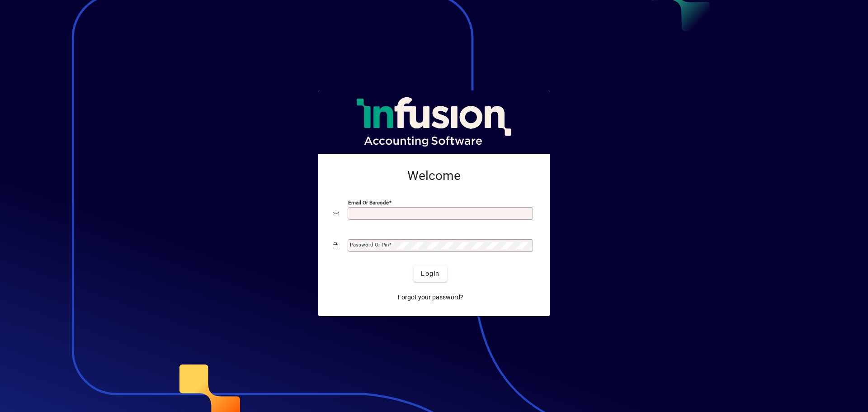 The height and width of the screenshot is (412, 868). What do you see at coordinates (434, 176) in the screenshot?
I see `h2: Welcome` at bounding box center [434, 176].